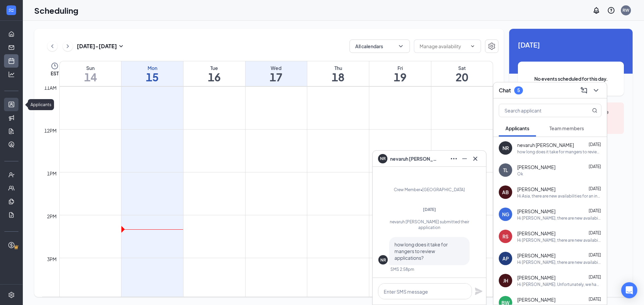  What do you see at coordinates (52, 47) in the screenshot?
I see `button: ChevronLeft` at bounding box center [52, 47].